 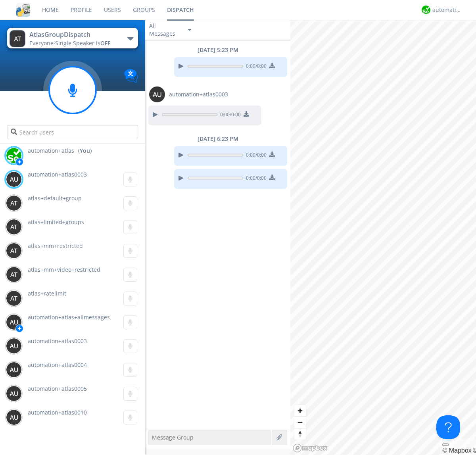 I want to click on a: Mapbox, so click(x=457, y=450).